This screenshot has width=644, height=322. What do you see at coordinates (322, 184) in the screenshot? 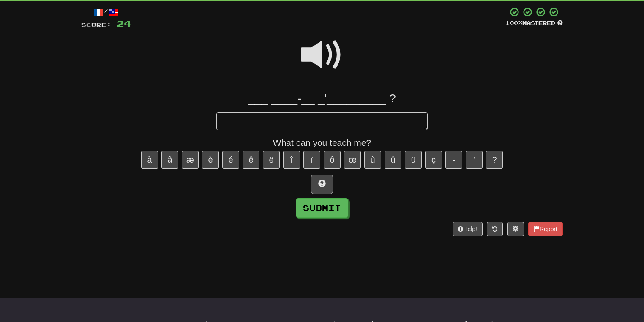
I see `button: Hint!` at bounding box center [322, 184].